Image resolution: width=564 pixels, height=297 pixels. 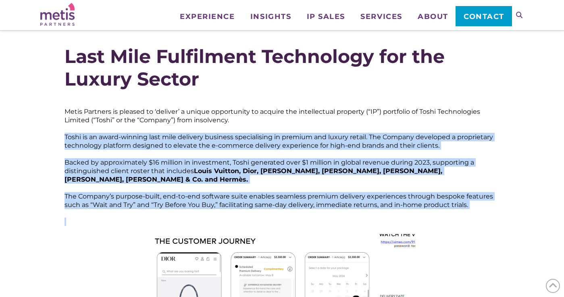 I want to click on span: Services, so click(x=381, y=17).